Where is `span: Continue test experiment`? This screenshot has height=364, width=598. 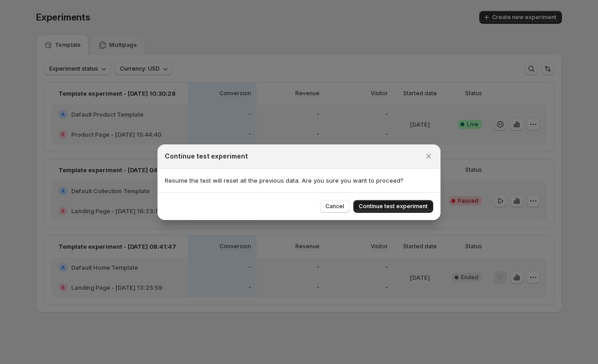
span: Continue test experiment is located at coordinates (393, 206).